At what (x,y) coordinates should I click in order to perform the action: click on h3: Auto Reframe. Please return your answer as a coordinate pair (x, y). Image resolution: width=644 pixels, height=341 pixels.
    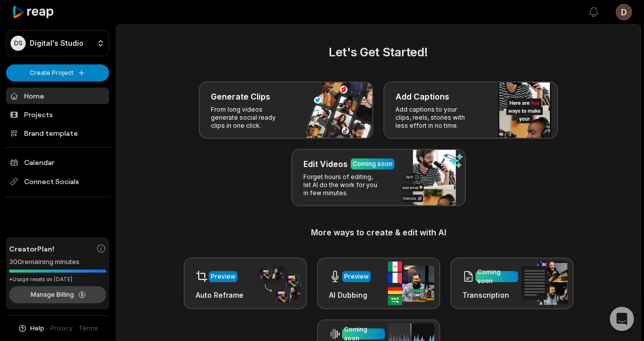
    Looking at the image, I should click on (220, 295).